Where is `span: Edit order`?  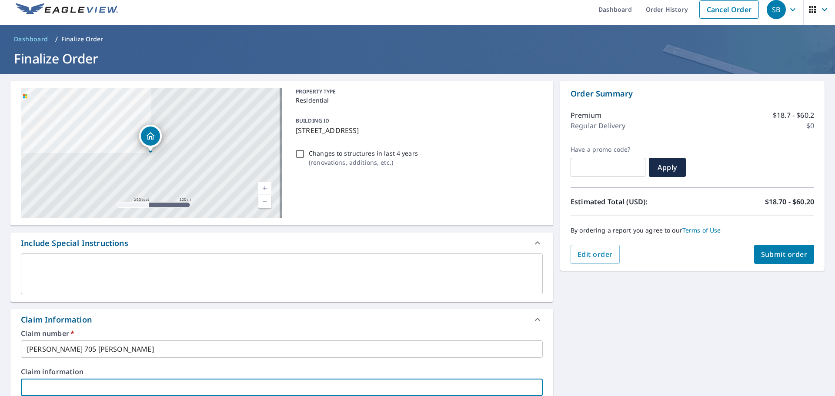 span: Edit order is located at coordinates (595, 254).